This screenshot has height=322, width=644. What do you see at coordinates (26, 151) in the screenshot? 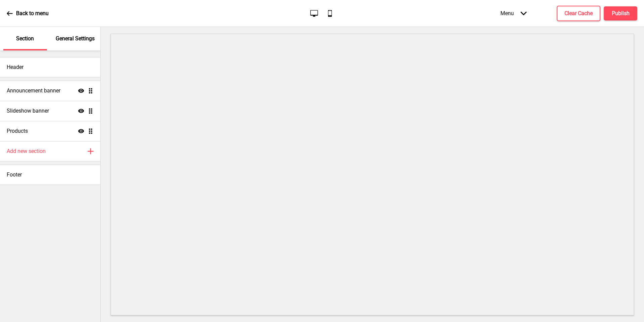
I see `h4: Add new section` at bounding box center [26, 151].